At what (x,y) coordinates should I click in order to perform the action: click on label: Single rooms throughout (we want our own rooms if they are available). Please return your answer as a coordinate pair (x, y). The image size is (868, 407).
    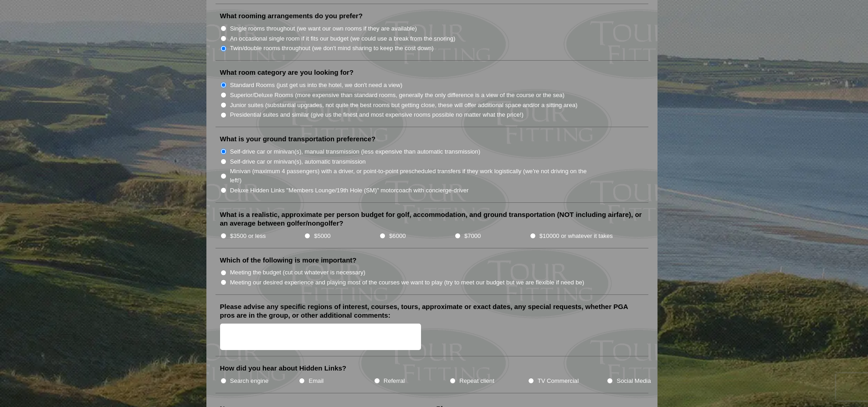
    Looking at the image, I should click on (324, 29).